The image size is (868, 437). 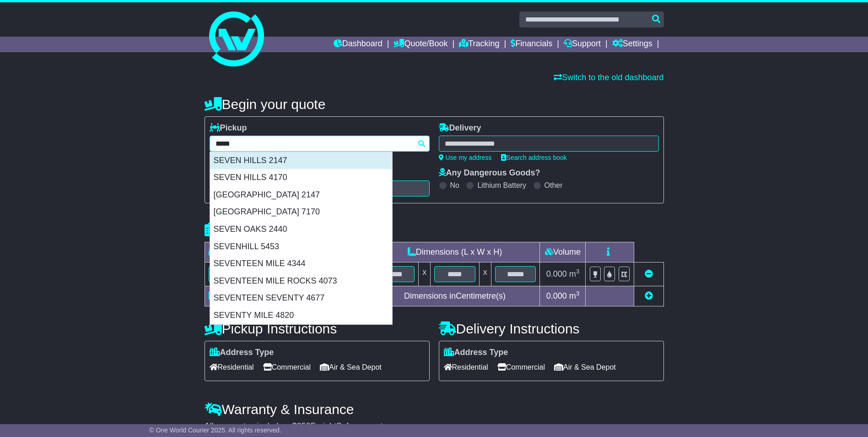 I want to click on span: 250, so click(x=304, y=426).